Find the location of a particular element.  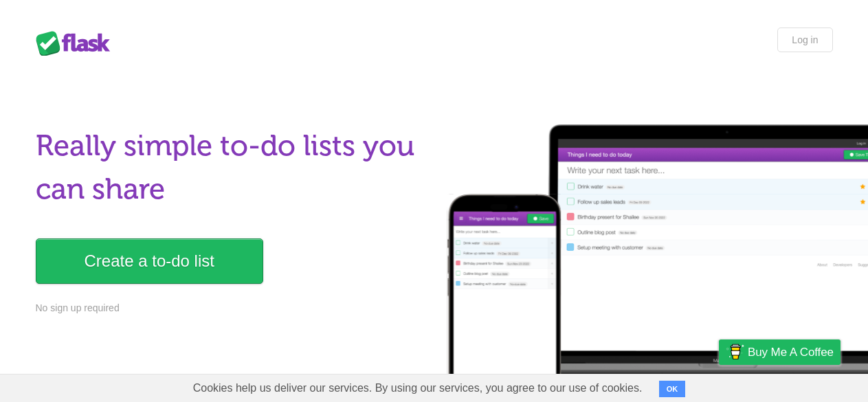

a: Log in is located at coordinates (805, 40).